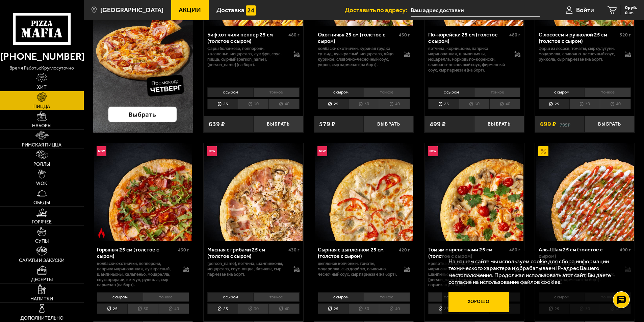 Image resolution: width=644 pixels, height=322 pixels. Describe the element at coordinates (467, 253) in the screenshot. I see `div: Том ям с креветками 25 см (толстое с сыром)` at that location.